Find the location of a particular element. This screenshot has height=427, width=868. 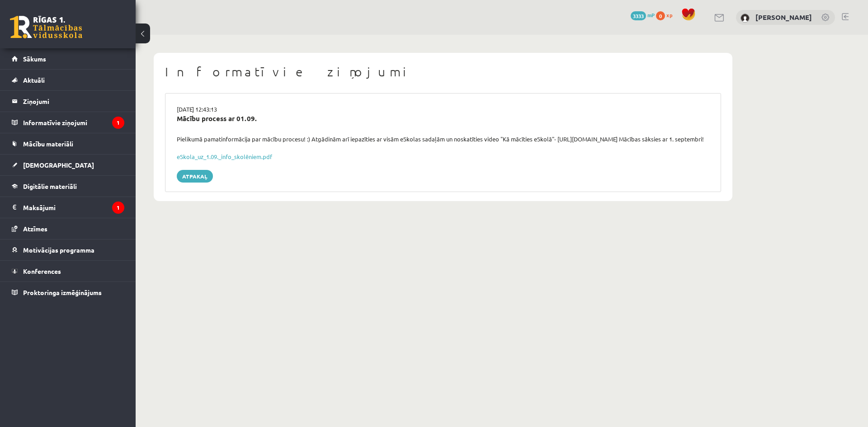

a: Rīgas 1. Tālmācības vidusskola is located at coordinates (46, 27).